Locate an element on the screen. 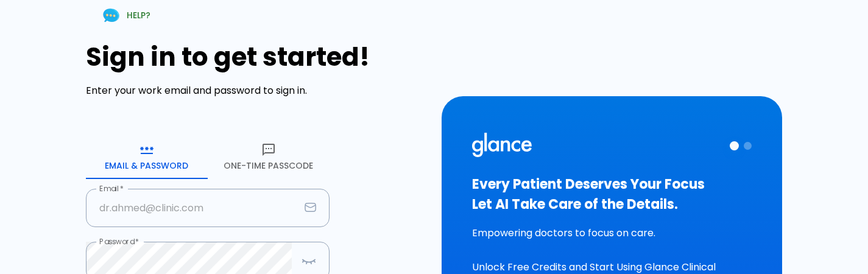 The image size is (868, 274). label: Password is located at coordinates (119, 241).